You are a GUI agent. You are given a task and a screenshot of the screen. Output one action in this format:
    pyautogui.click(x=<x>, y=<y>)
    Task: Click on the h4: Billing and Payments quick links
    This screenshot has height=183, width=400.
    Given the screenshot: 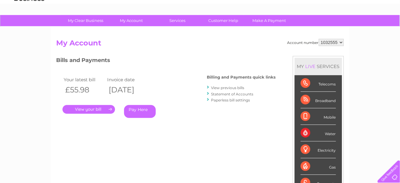 What is the action you would take?
    pyautogui.click(x=241, y=77)
    